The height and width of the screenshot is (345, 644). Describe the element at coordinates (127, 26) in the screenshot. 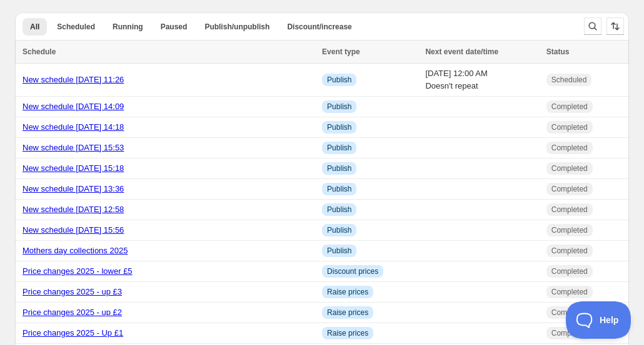

I see `span: Running` at that location.